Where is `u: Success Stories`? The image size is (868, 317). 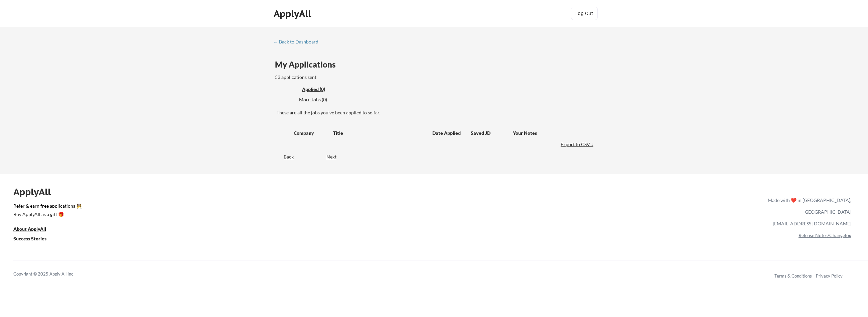
u: Success Stories is located at coordinates (30, 239).